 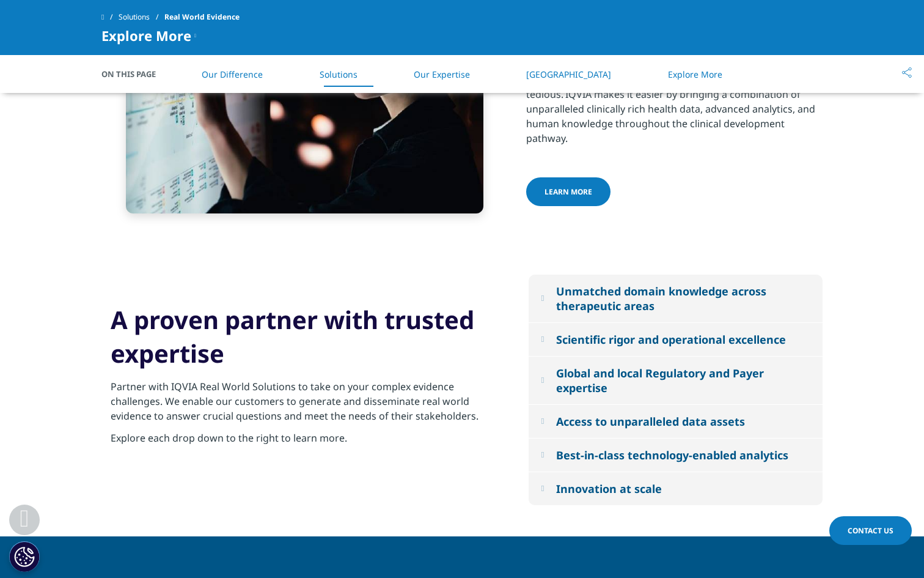 I want to click on div: Best-in-class technology-enabled analytics, so click(x=672, y=455).